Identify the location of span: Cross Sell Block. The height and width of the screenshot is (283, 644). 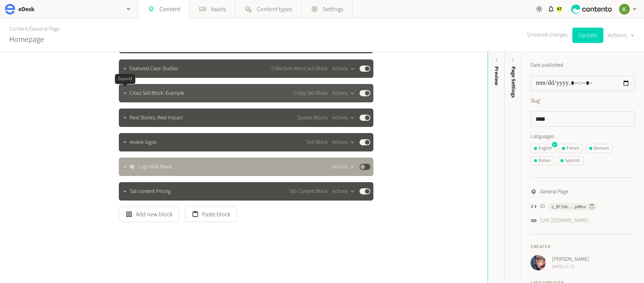
(311, 93).